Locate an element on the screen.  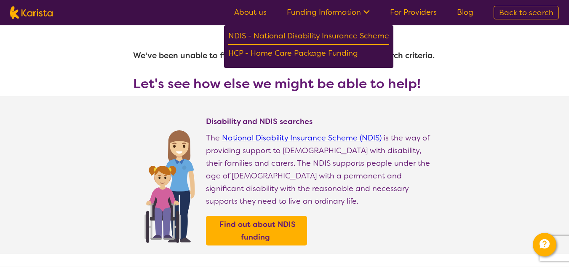
b: Find out about NDIS funding is located at coordinates (258, 231).